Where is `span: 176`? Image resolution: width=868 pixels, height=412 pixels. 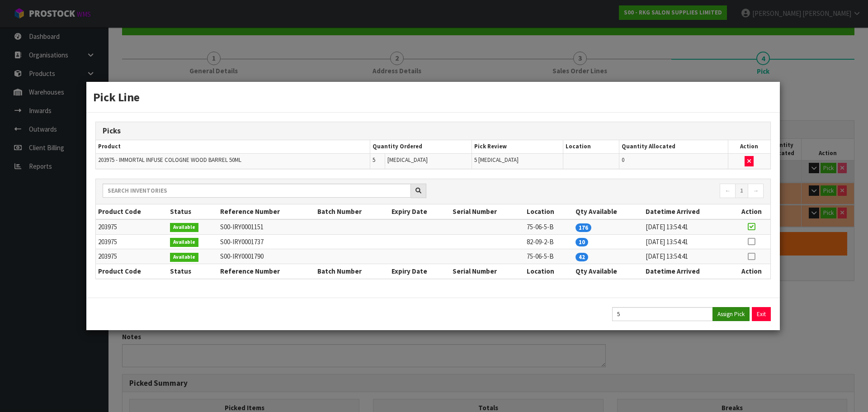
span: 176 is located at coordinates (584, 227).